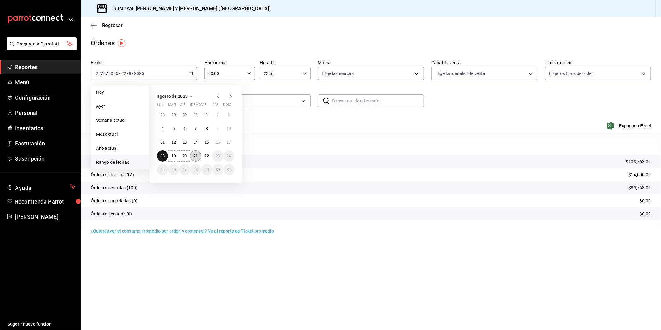  Describe the element at coordinates (182, 231) in the screenshot. I see `a: ¿Quieres ver el consumo promedio por orden y comensal? Ve al reporte de Ticket promedio` at that location.